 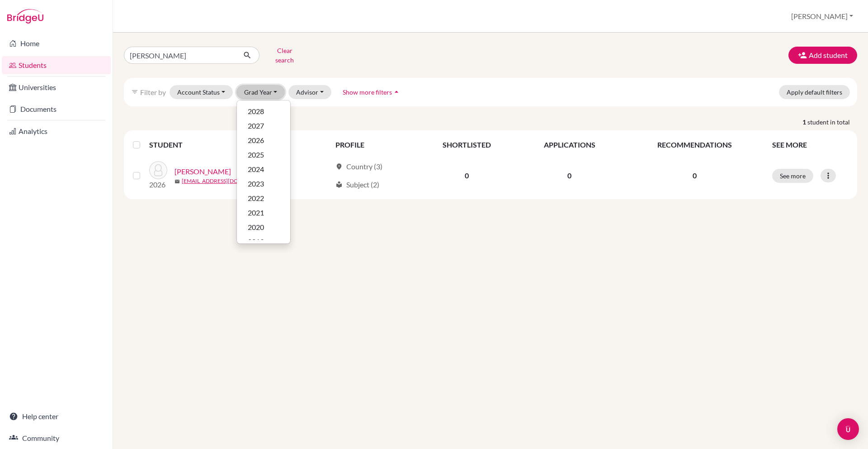 I want to click on strong: 1, so click(x=805, y=121).